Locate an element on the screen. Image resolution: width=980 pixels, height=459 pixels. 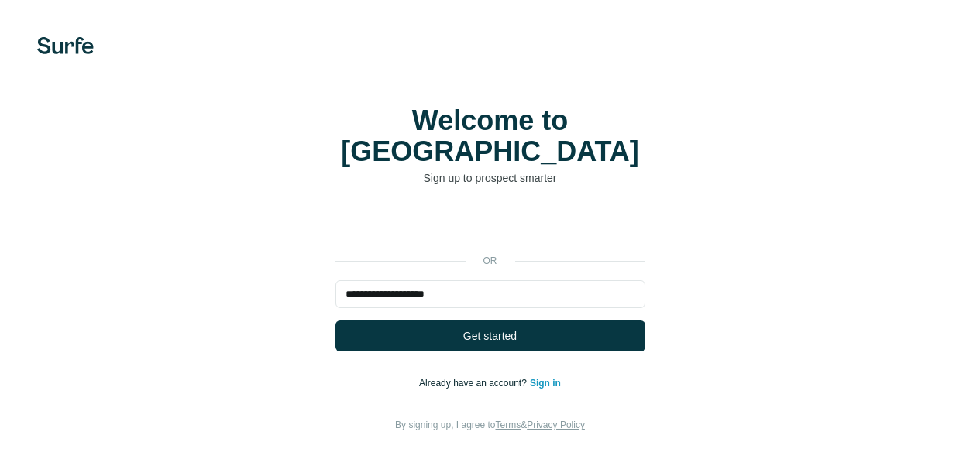
span: By signing up, I agree to & is located at coordinates (490, 425).